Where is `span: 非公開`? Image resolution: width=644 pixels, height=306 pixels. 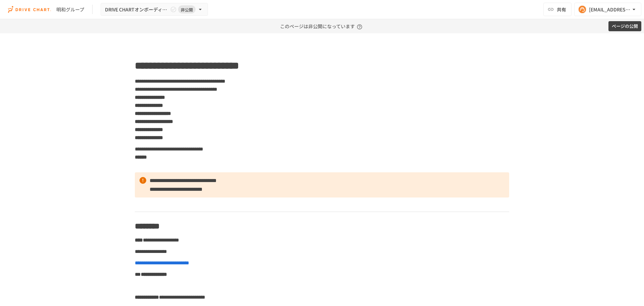
span: 非公開 is located at coordinates (187, 9).